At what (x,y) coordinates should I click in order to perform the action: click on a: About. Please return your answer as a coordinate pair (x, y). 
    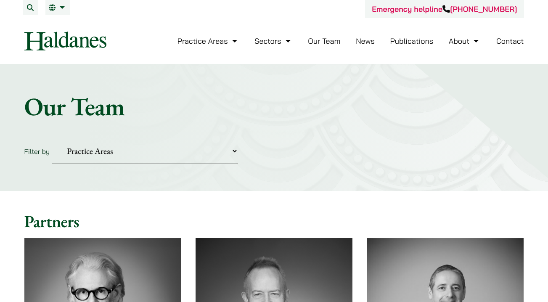
    Looking at the image, I should click on (465, 41).